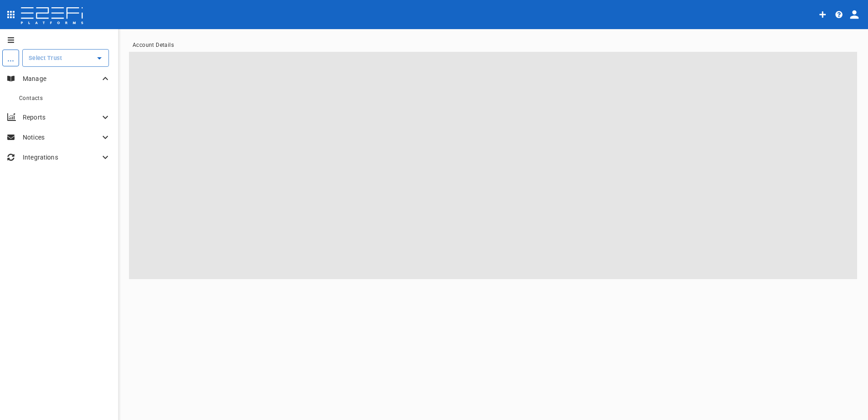 The width and height of the screenshot is (868, 420). Describe the element at coordinates (99, 58) in the screenshot. I see `button: Open` at that location.